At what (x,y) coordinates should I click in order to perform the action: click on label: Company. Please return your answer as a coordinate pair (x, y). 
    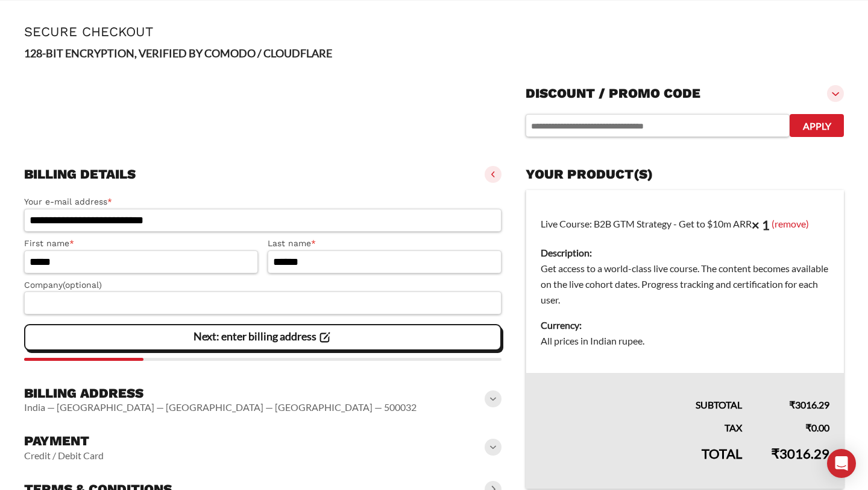
    Looking at the image, I should click on (263, 285).